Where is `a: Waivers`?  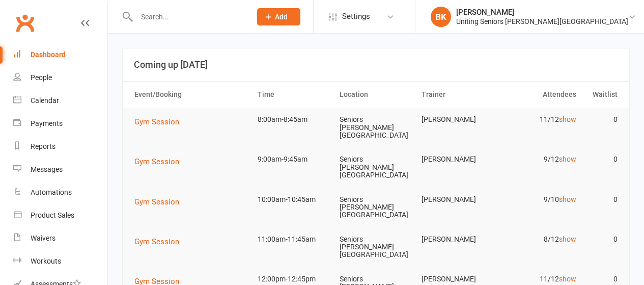 a: Waivers is located at coordinates (60, 238).